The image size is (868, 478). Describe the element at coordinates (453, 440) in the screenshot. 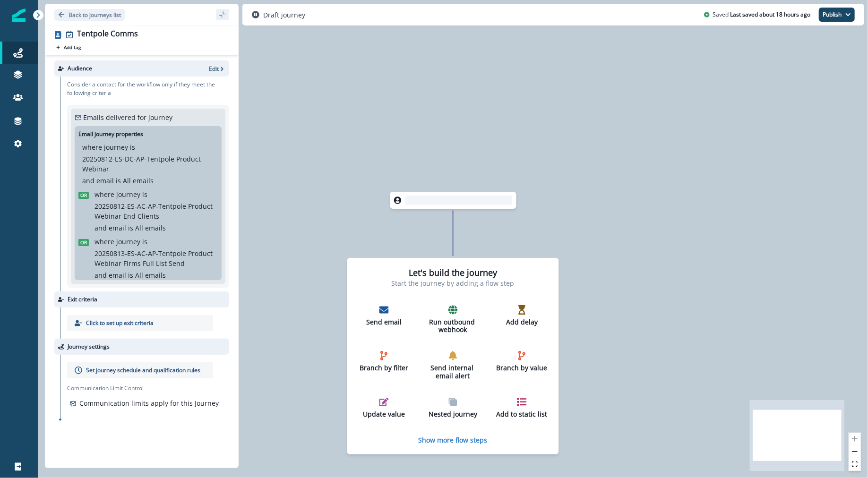

I see `p: Show more flow steps` at that location.